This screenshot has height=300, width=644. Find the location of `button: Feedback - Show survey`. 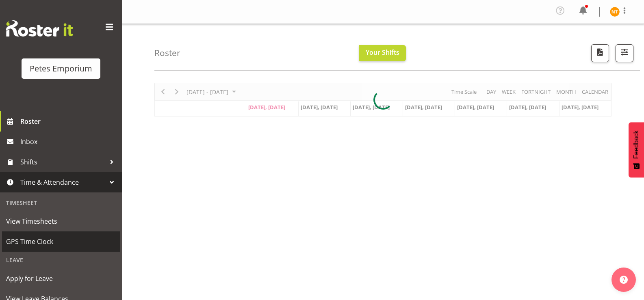

button: Feedback - Show survey is located at coordinates (636, 150).